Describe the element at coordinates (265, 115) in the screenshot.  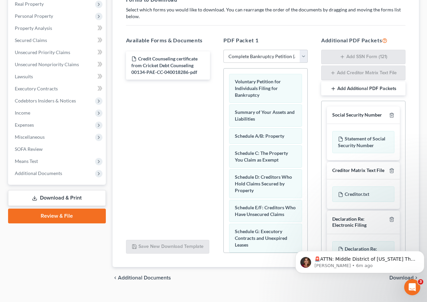
I see `span: Summary of Your Assets and Liabilities` at that location.